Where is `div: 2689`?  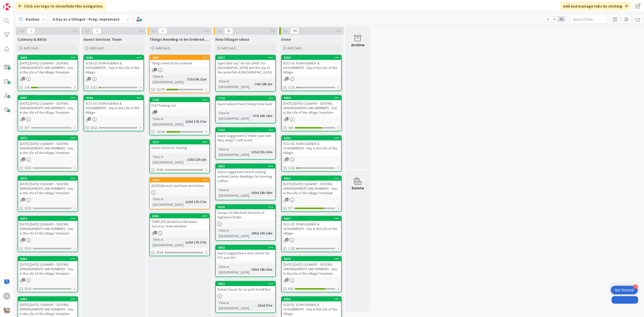
div: 2689 is located at coordinates (181, 180).